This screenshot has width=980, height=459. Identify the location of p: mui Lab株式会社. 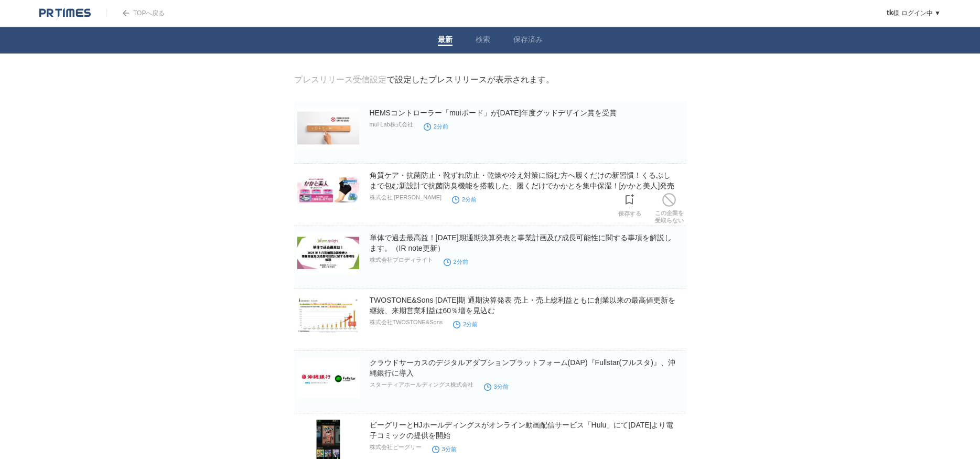
(392, 125).